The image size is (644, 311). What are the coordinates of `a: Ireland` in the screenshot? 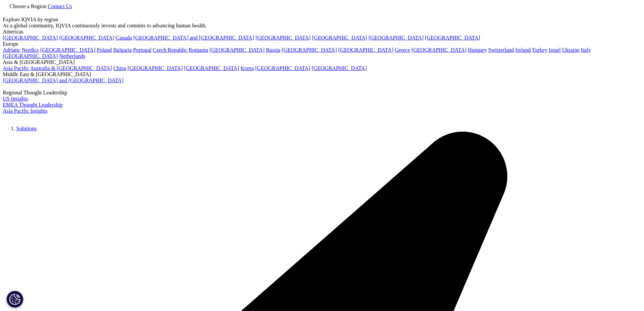 It's located at (523, 50).